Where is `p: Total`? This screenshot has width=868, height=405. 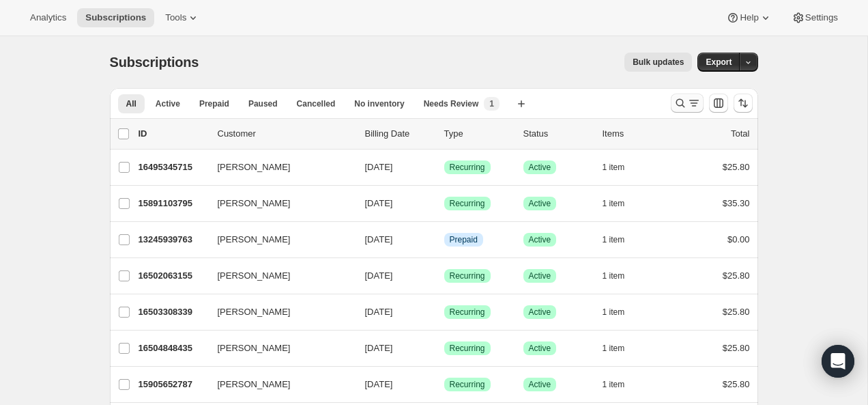
p: Total is located at coordinates (740, 134).